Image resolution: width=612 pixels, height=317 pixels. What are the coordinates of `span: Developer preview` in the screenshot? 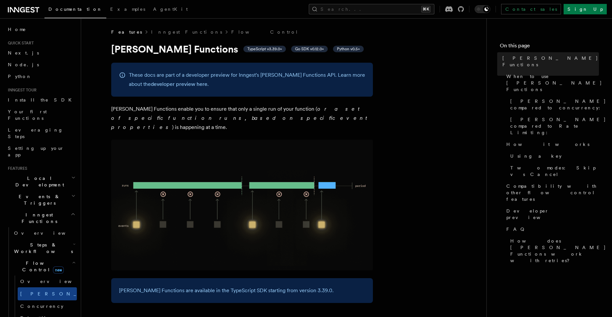 It's located at (552, 214).